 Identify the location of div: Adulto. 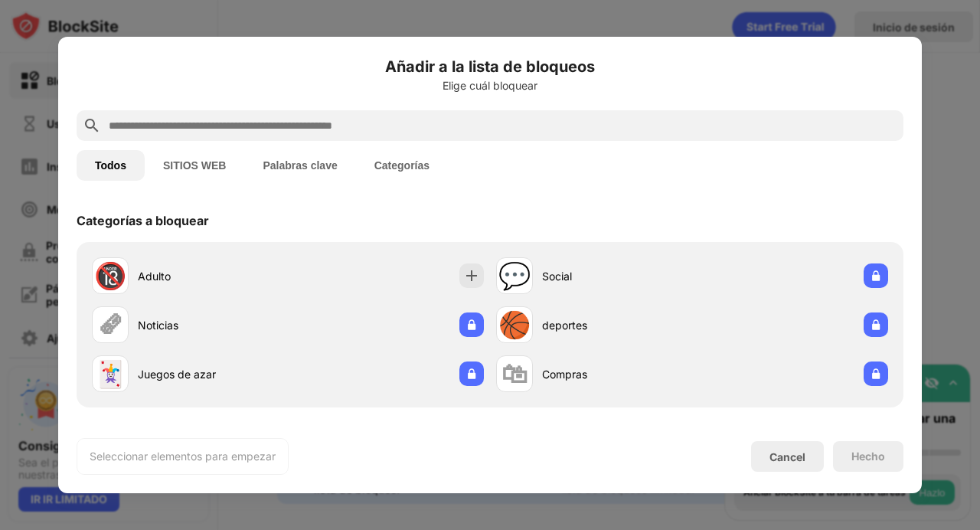
(213, 276).